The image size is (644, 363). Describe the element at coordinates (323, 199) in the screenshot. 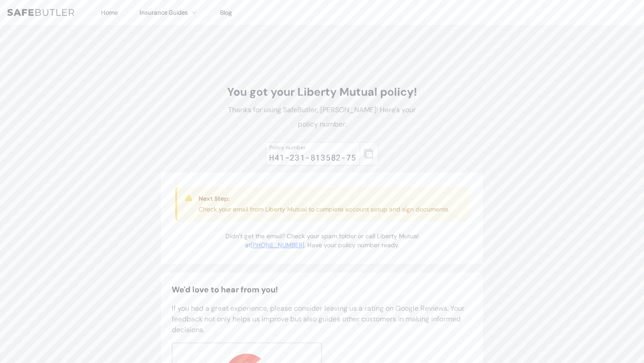

I see `h3: Next Step:` at that location.